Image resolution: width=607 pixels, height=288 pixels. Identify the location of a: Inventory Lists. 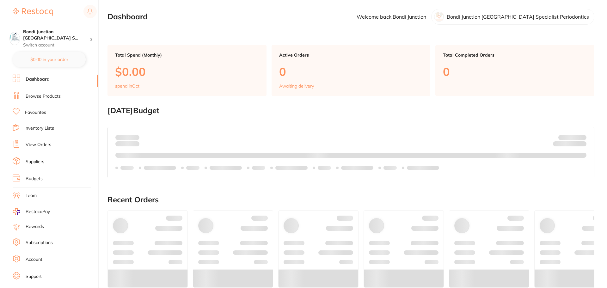
(39, 128).